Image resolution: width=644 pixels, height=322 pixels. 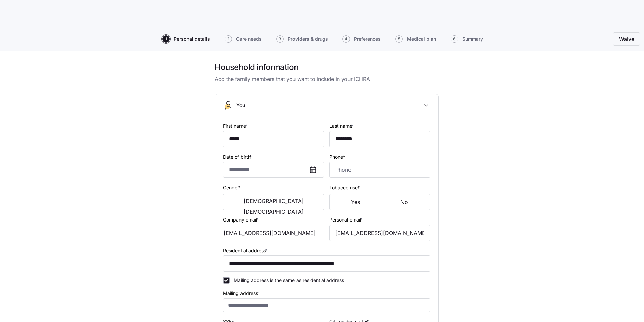 I want to click on label: Personal email, so click(x=346, y=220).